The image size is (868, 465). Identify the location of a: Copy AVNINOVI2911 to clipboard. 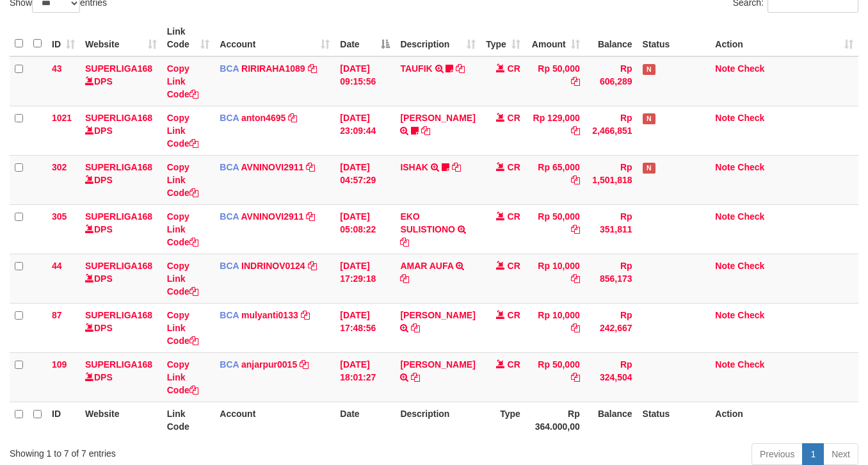
(310, 216).